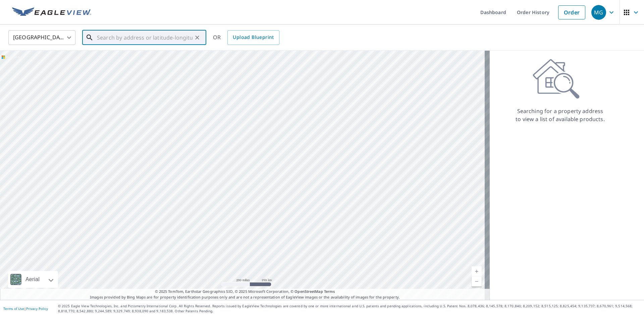  I want to click on a: Current Level 5, Zoom In, so click(477, 271).